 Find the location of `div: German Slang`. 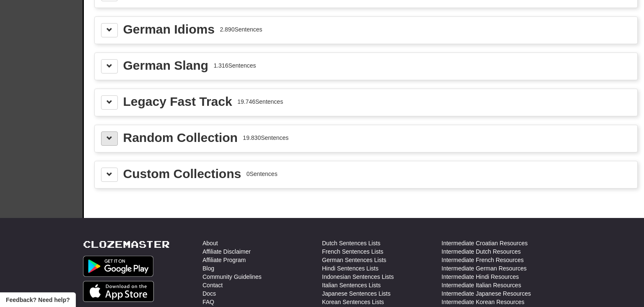

div: German Slang is located at coordinates (166, 66).